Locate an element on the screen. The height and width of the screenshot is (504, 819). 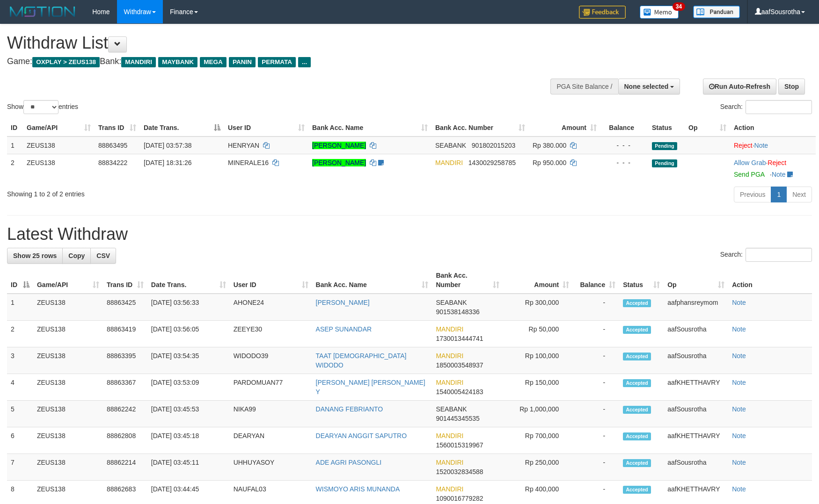
a: Run Auto-Refresh is located at coordinates (739, 87).